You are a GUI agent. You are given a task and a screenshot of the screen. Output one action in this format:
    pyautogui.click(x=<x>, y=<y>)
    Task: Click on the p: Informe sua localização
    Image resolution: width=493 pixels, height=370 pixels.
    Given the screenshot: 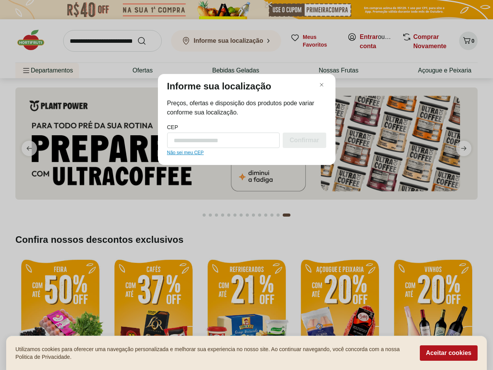 What is the action you would take?
    pyautogui.click(x=219, y=86)
    